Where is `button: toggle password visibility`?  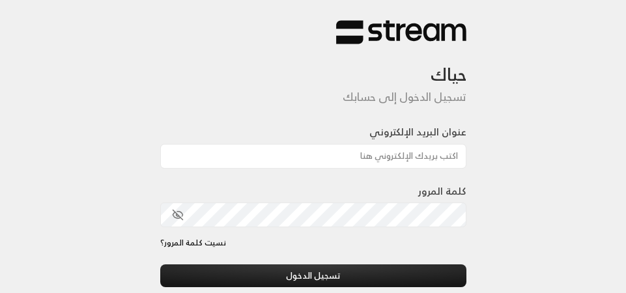
button: toggle password visibility is located at coordinates (178, 215).